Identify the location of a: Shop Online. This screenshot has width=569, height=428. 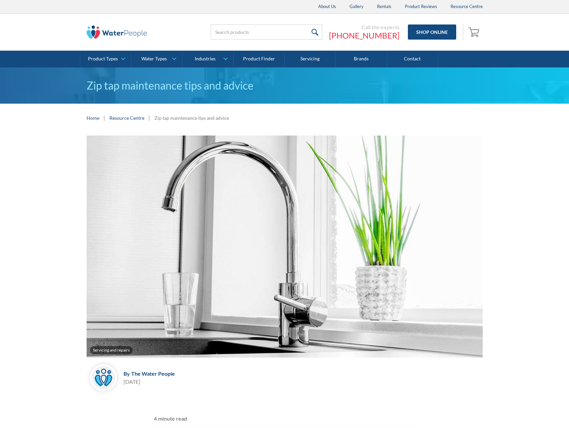
(432, 32).